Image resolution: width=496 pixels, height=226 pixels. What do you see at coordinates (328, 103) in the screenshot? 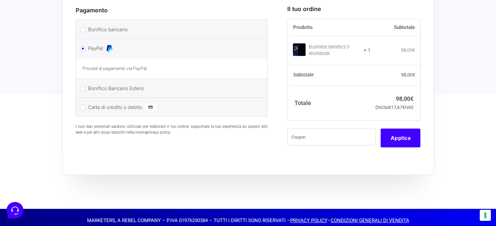
I see `th: Totale` at bounding box center [328, 103].